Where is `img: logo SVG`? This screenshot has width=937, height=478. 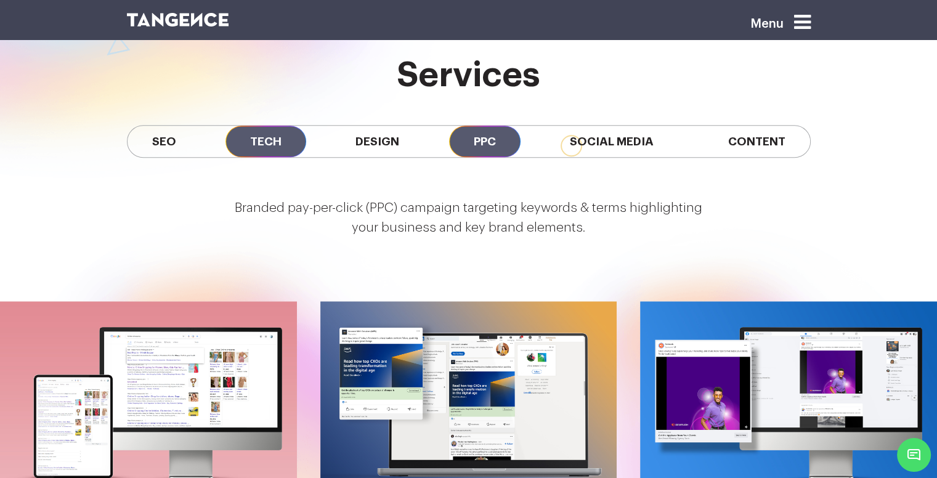
img: logo SVG is located at coordinates (178, 20).